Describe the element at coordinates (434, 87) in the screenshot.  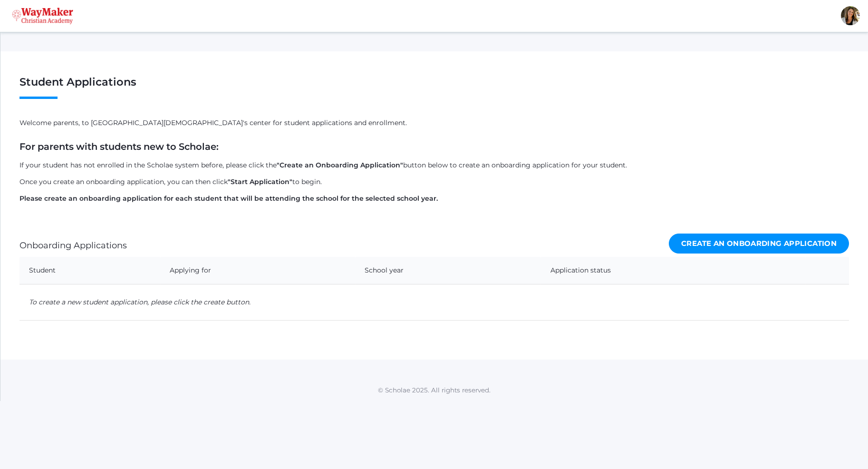
I see `h1: Student Applications` at that location.